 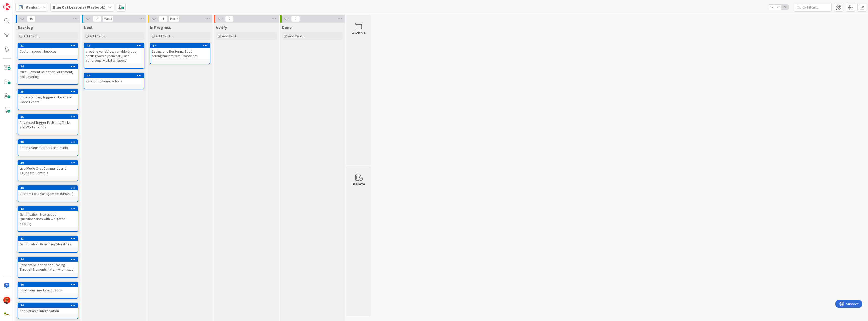 I want to click on div: 34Multi-Element Selection, Alignment, and Layering, so click(x=48, y=72).